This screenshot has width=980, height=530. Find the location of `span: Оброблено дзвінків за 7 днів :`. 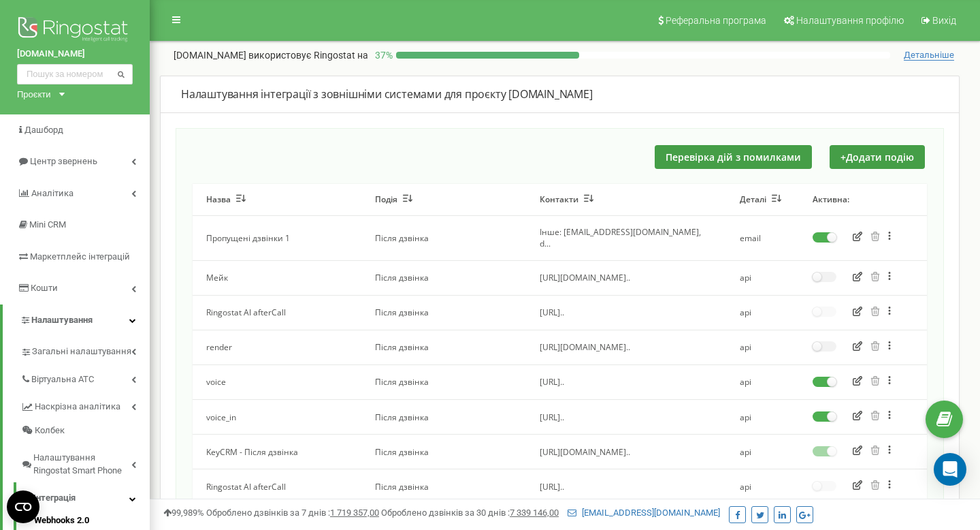

span: Оброблено дзвінків за 7 днів : is located at coordinates (293, 512).